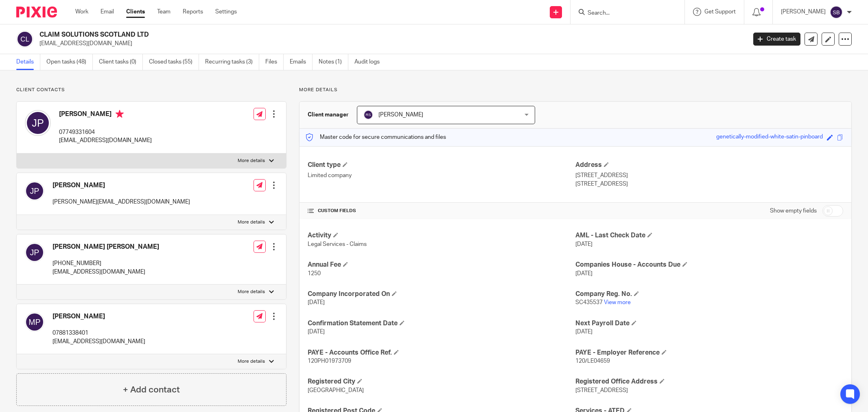 The height and width of the screenshot is (412, 868). What do you see at coordinates (337, 244) in the screenshot?
I see `span: Legal Services - Claims` at bounding box center [337, 244].